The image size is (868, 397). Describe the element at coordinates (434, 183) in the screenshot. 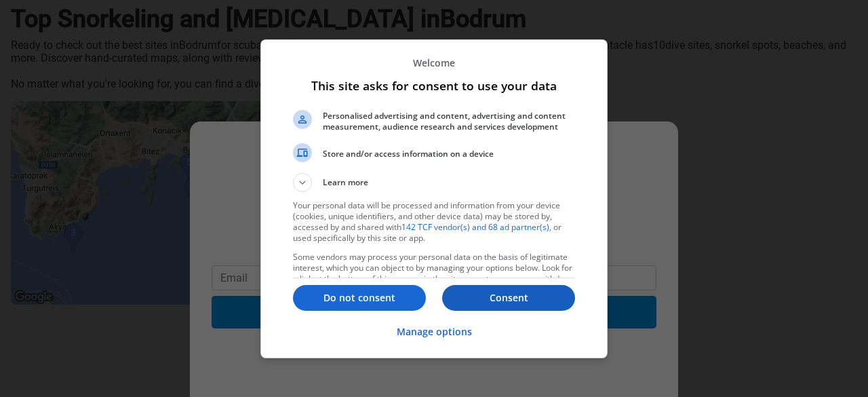

I see `button: Learn more` at that location.